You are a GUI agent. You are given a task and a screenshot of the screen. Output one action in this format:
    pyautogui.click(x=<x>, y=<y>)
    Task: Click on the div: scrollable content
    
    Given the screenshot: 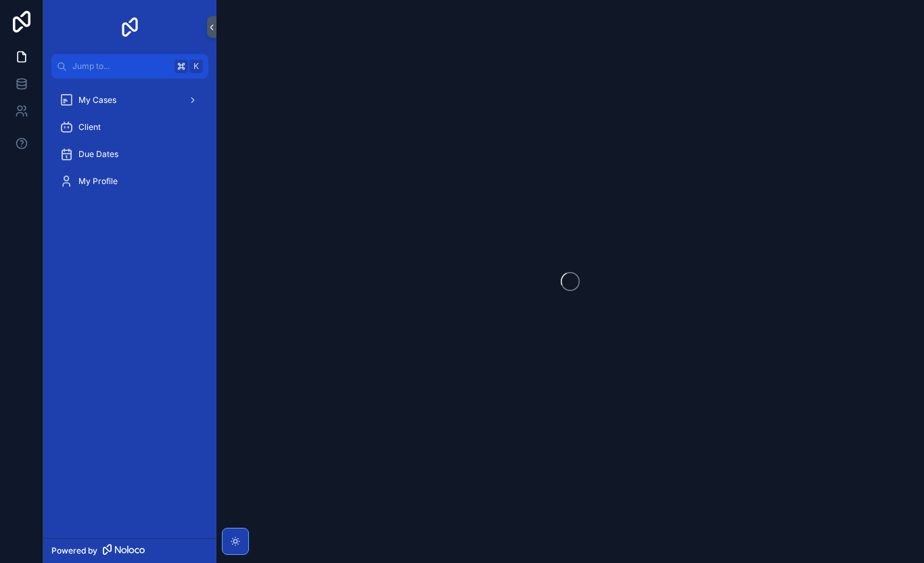 What is the action you would take?
    pyautogui.click(x=130, y=145)
    